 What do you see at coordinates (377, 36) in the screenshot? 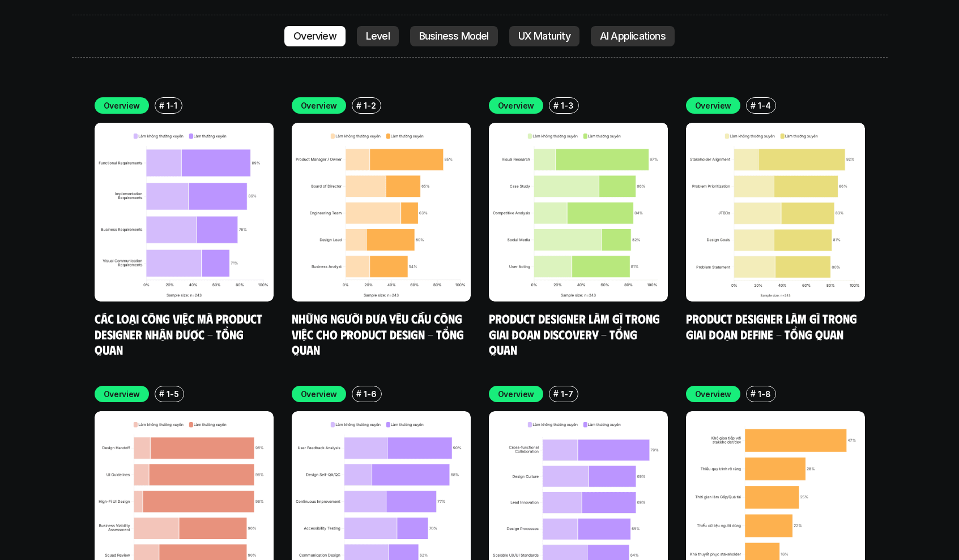
I see `a: Level` at bounding box center [377, 36].